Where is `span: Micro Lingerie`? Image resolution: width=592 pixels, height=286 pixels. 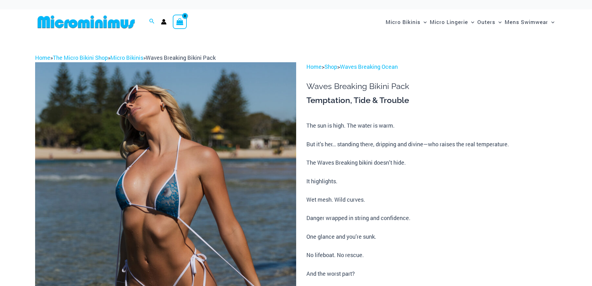
span: Micro Lingerie is located at coordinates (449, 22).